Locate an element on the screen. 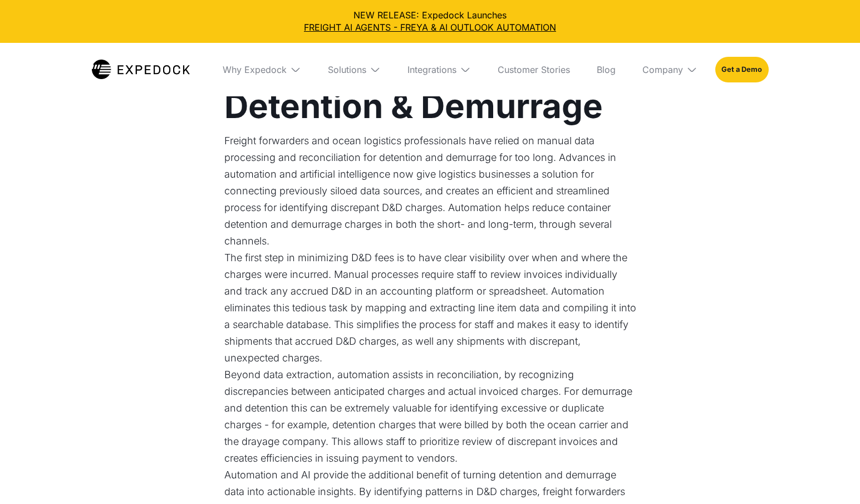 This screenshot has width=860, height=504. a: FREIGHT AI AGENTS - FREYA & AI OUTLOOK AUTOMATION is located at coordinates (430, 27).